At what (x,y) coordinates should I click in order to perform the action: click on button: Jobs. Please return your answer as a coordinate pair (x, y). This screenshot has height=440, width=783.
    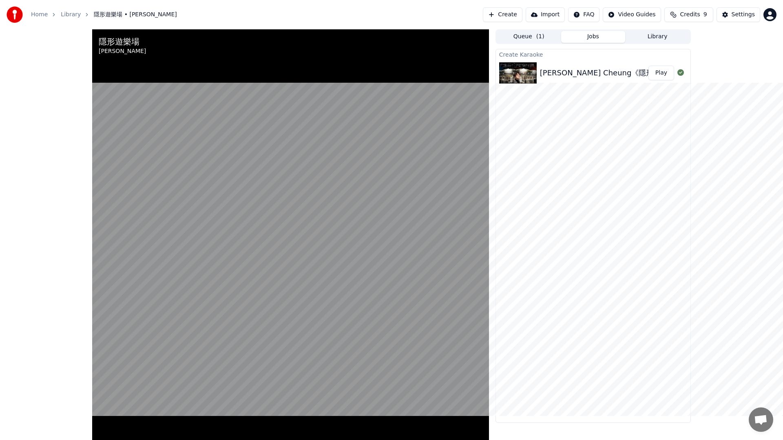
    Looking at the image, I should click on (593, 37).